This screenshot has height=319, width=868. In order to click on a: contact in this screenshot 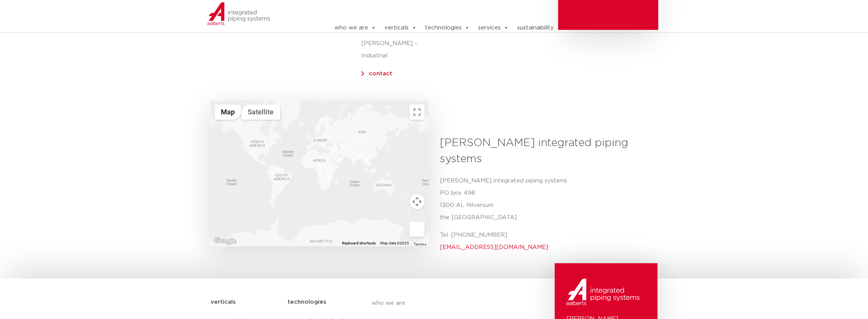, I will do `click(380, 73)`.